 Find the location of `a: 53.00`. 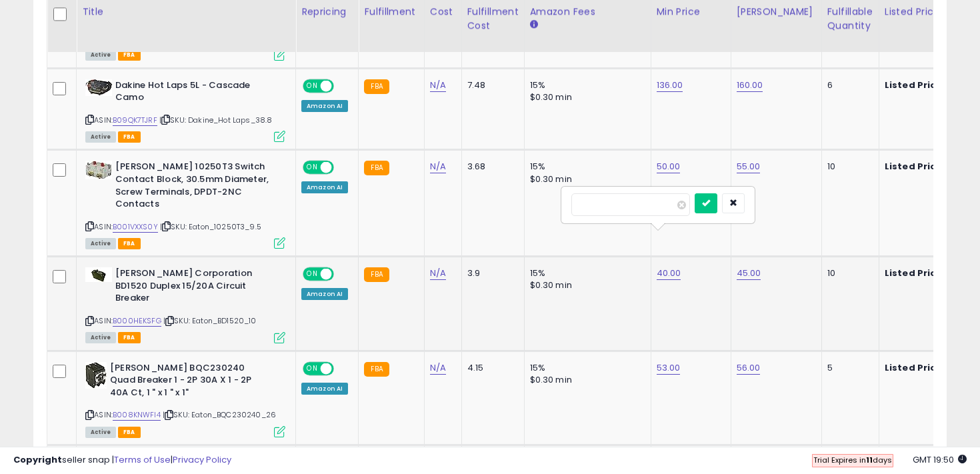

a: 53.00 is located at coordinates (668, 368).